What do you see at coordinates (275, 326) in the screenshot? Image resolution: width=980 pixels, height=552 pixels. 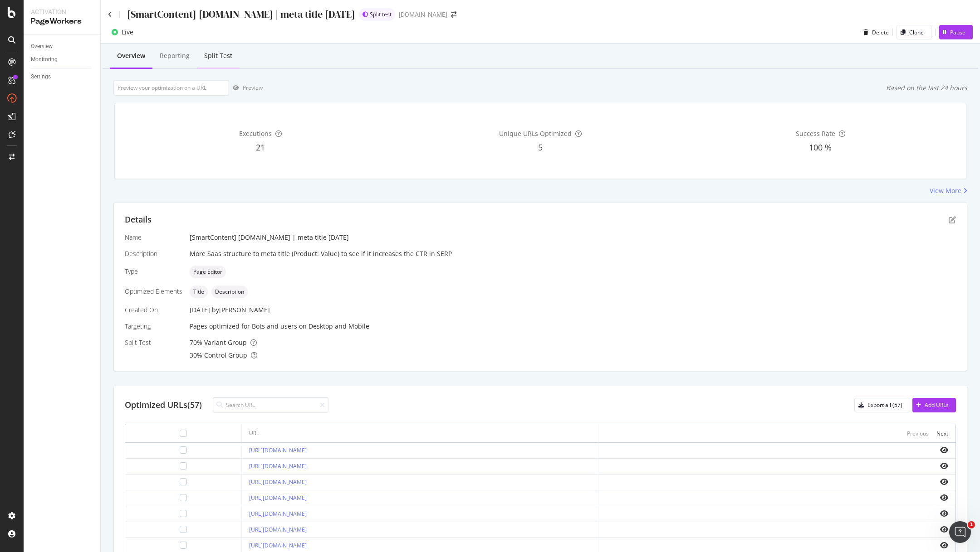 I see `div: Bots and users` at bounding box center [275, 326].